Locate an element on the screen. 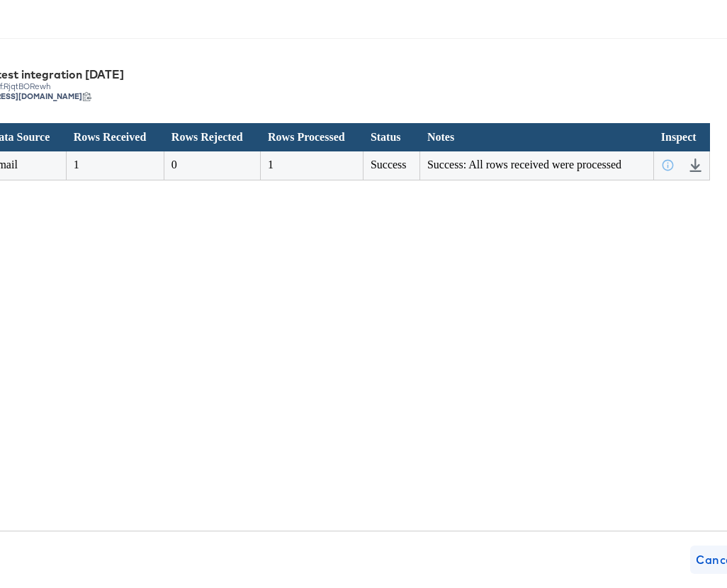 The width and height of the screenshot is (727, 588). th: Inspect is located at coordinates (681, 137).